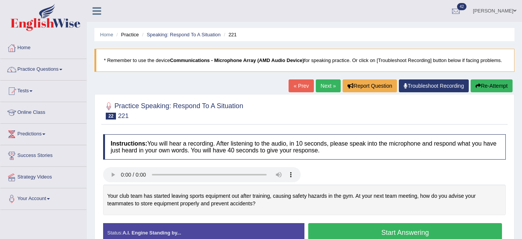 Image resolution: width=522 pixels, height=239 pixels. What do you see at coordinates (305, 147) in the screenshot?
I see `h4: You will hear a recording. After listening to the audio, in 10 seconds, please speak into the mic...` at bounding box center [305, 147].